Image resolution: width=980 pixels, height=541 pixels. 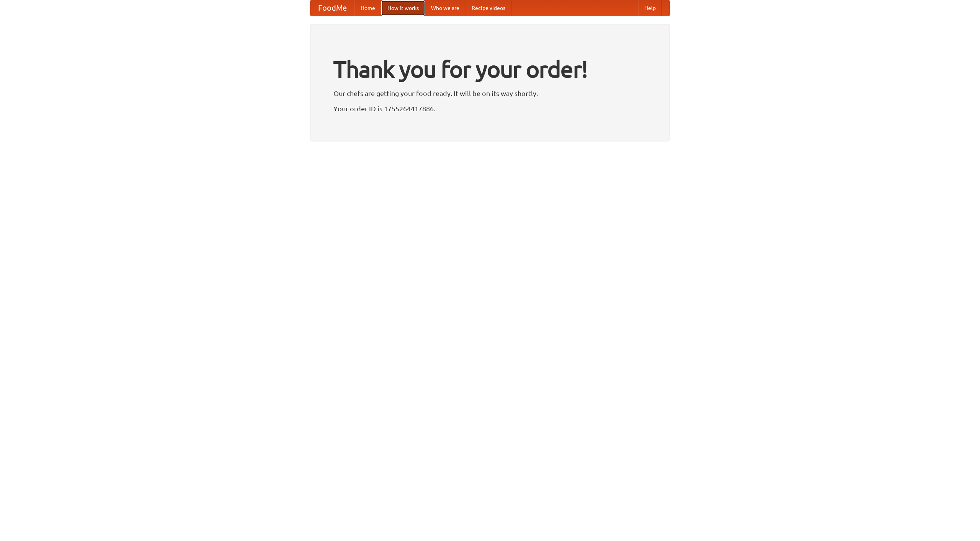 What do you see at coordinates (490, 109) in the screenshot?
I see `p: Your order ID is 1755264417886.` at bounding box center [490, 109].